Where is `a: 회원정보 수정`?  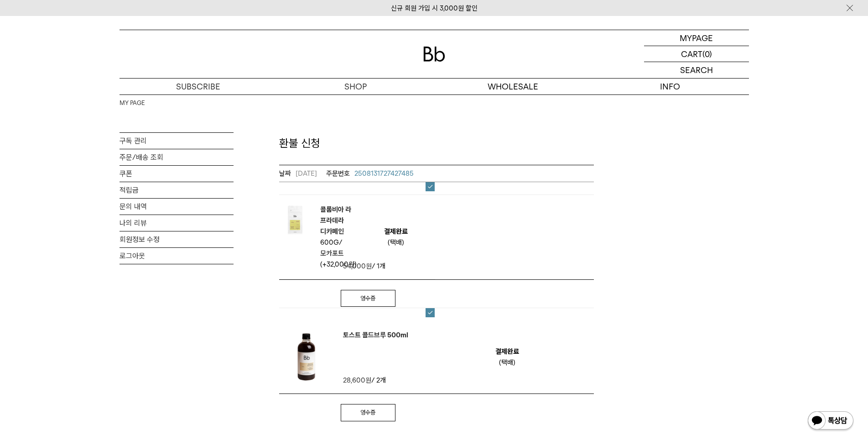
a: 회원정보 수정 is located at coordinates (177, 239).